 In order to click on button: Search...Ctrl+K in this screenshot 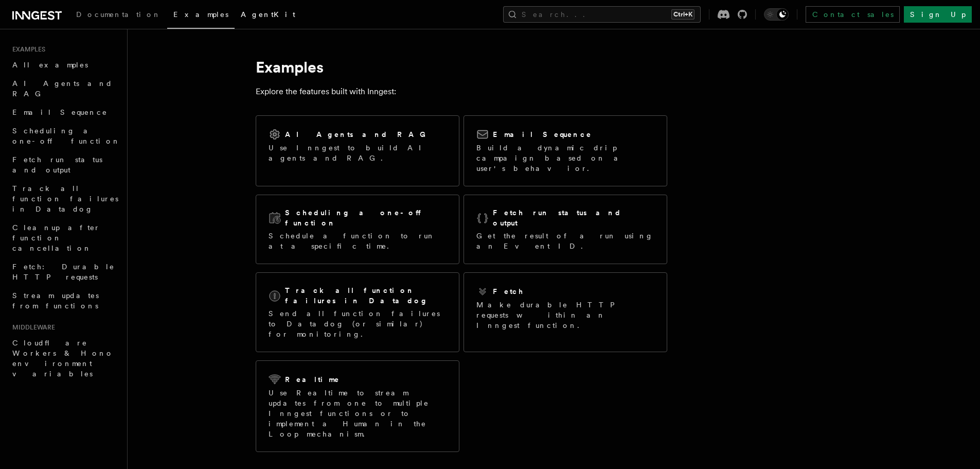, I will do `click(601, 14)`.